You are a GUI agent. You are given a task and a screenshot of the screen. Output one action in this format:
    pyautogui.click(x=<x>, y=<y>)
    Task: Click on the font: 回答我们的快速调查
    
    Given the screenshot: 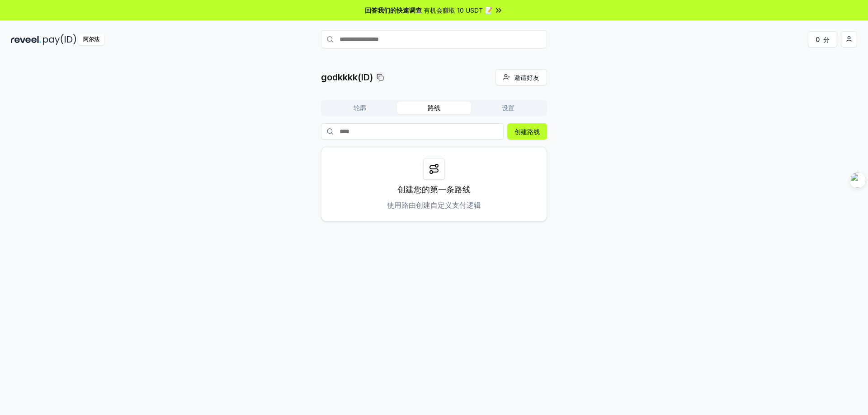 What is the action you would take?
    pyautogui.click(x=393, y=10)
    